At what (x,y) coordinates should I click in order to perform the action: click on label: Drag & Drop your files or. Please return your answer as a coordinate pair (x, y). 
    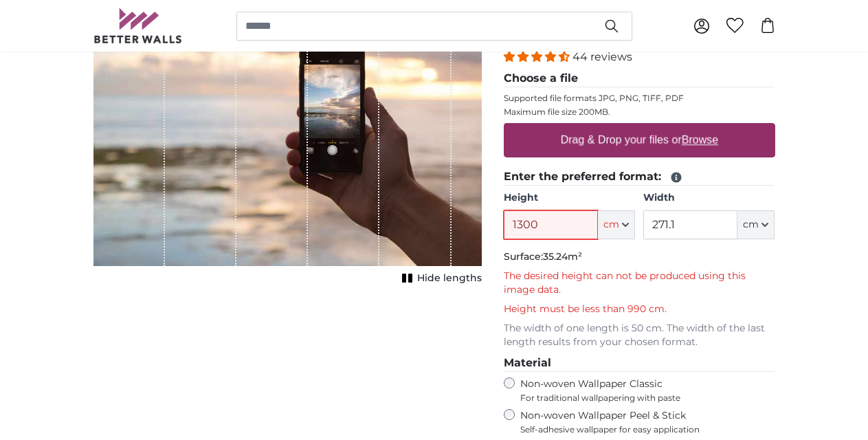
    Looking at the image, I should click on (639, 141).